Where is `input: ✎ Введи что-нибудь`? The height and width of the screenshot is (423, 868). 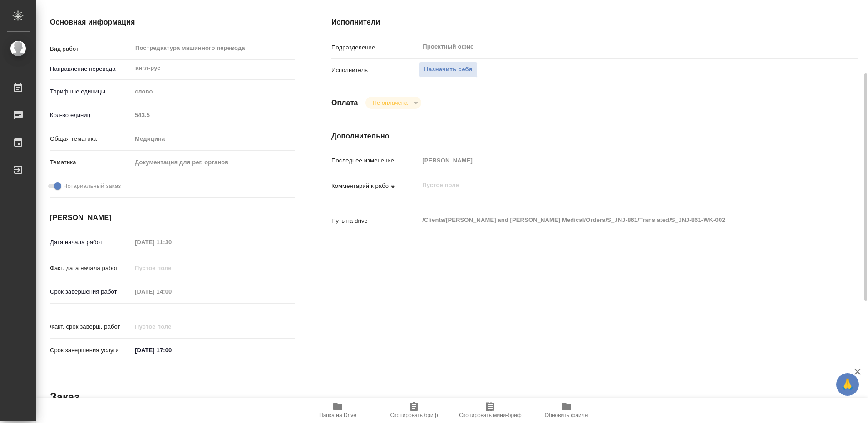 input: ✎ Введи что-нибудь is located at coordinates (171, 350).